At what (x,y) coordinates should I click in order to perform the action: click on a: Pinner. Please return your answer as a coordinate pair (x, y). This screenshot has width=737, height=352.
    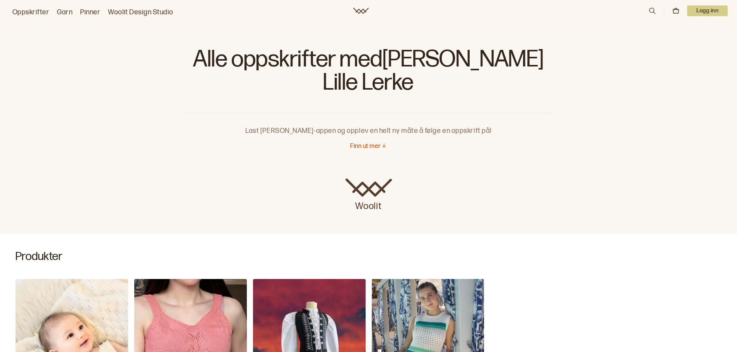
    Looking at the image, I should click on (90, 12).